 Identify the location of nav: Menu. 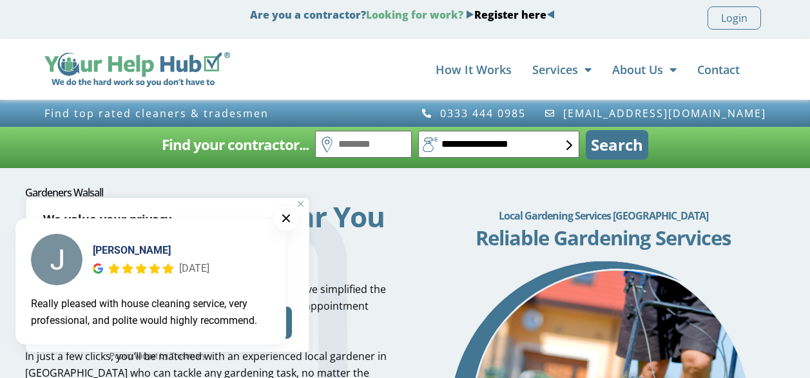
(491, 70).